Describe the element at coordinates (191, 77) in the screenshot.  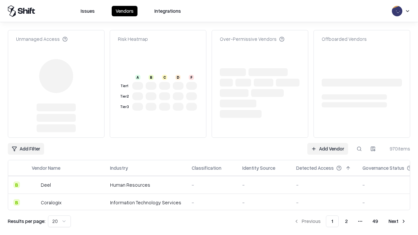
I see `div: F` at that location.